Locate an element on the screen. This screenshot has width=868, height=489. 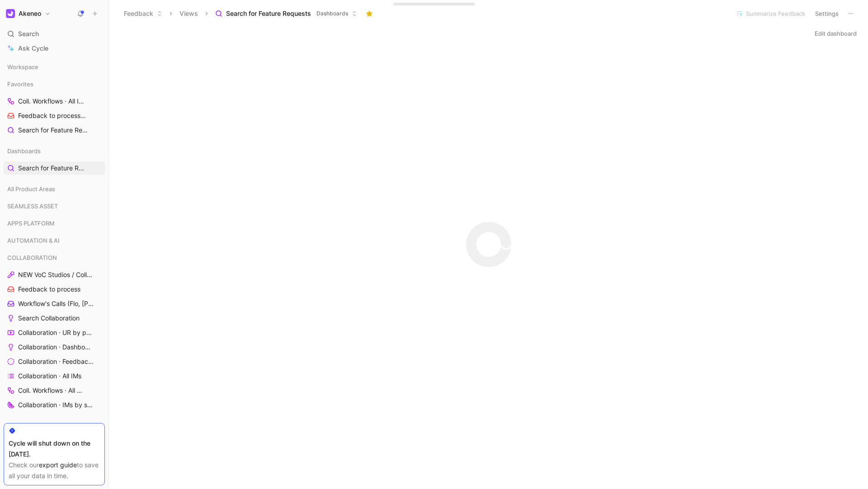
div: Search is located at coordinates (54, 34).